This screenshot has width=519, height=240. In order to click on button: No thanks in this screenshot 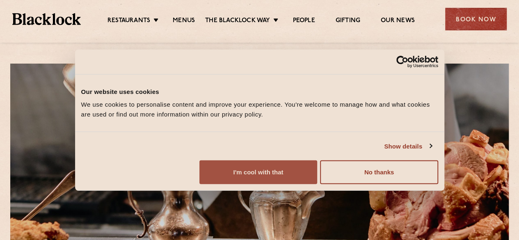, I will do `click(379, 172)`.